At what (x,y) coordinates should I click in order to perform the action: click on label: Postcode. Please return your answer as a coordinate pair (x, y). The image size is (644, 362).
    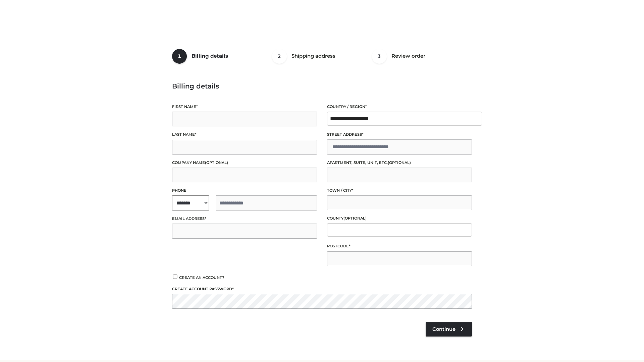
    Looking at the image, I should click on (400, 246).